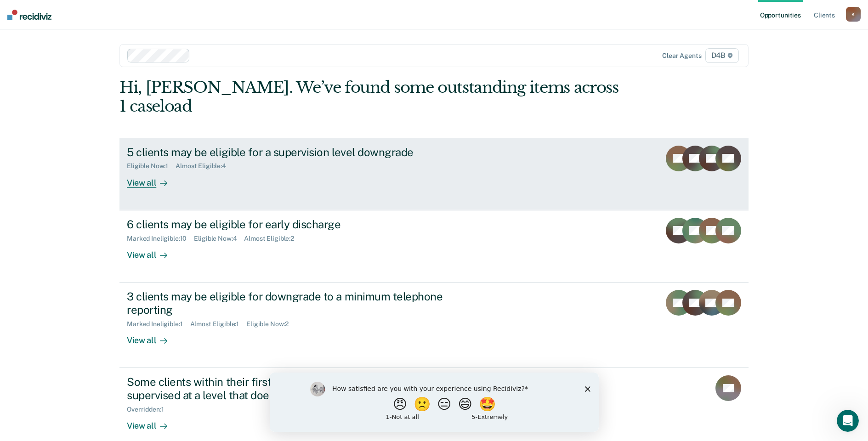 The height and width of the screenshot is (441, 868). What do you see at coordinates (853, 14) in the screenshot?
I see `button: K` at bounding box center [853, 14].